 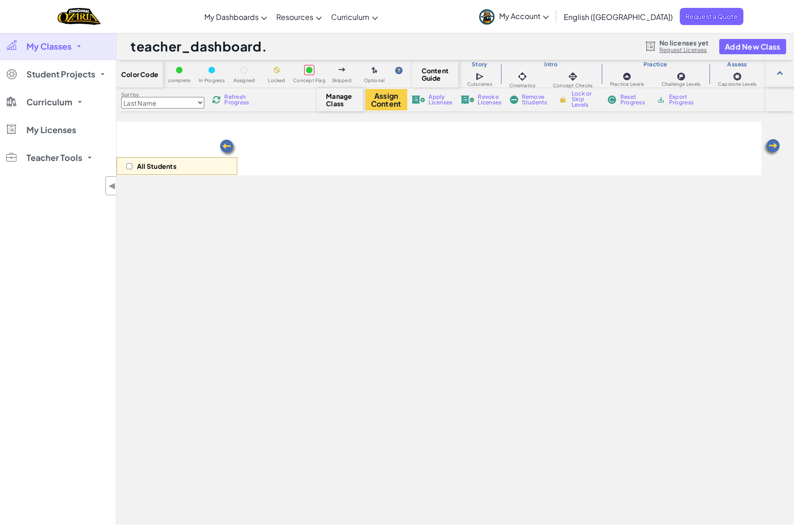 I want to click on span: Concept Flag, so click(x=309, y=80).